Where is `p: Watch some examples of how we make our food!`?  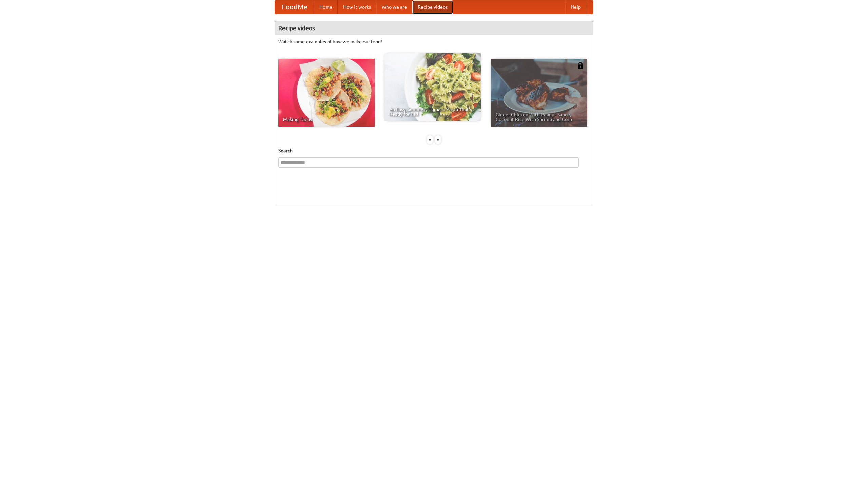 p: Watch some examples of how we make our food! is located at coordinates (434, 42).